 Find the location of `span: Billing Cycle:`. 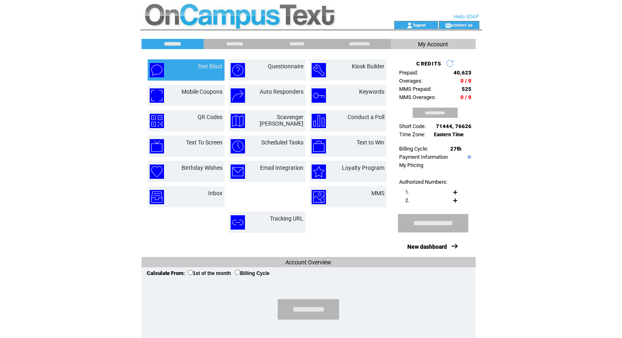

span: Billing Cycle: is located at coordinates (414, 149).